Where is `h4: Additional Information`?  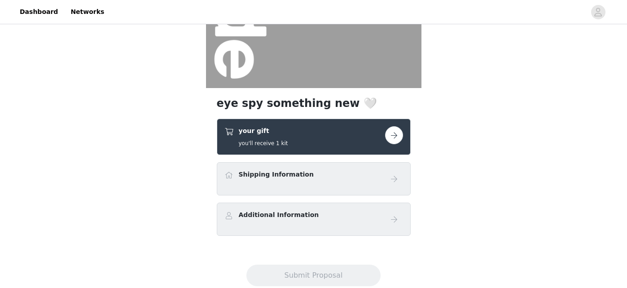
h4: Additional Information is located at coordinates (279, 214).